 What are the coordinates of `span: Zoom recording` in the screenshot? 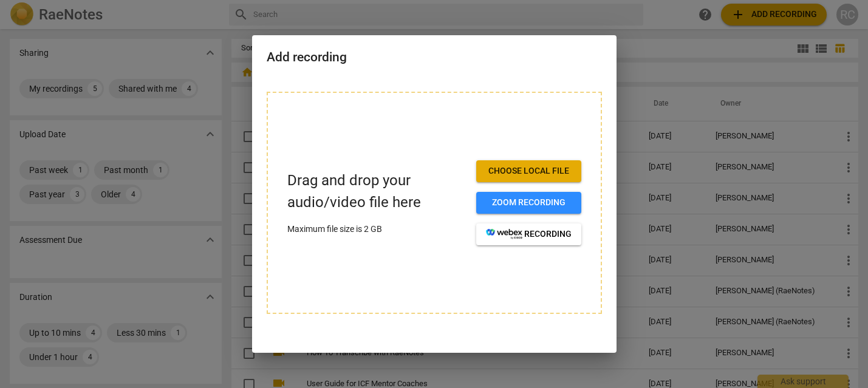 It's located at (529, 203).